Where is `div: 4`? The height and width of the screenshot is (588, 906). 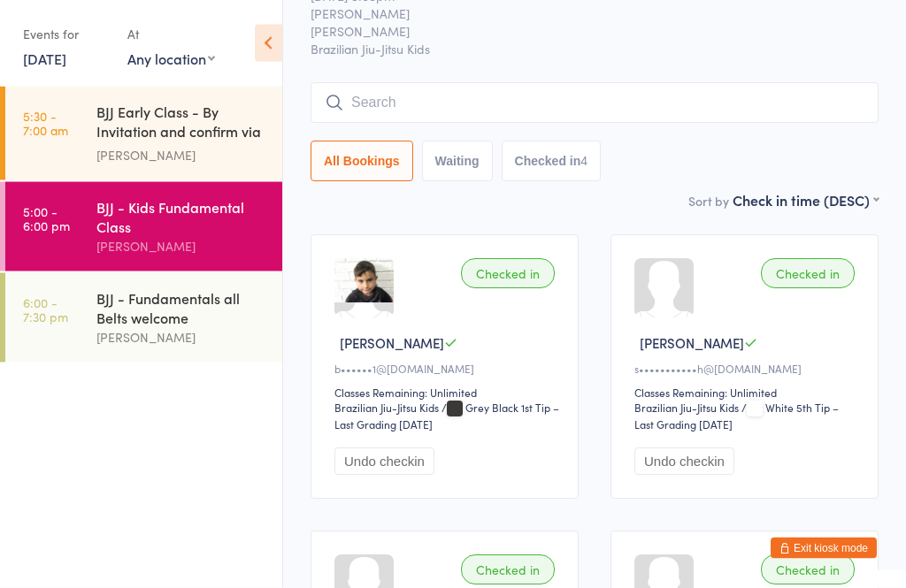 div: 4 is located at coordinates (584, 162).